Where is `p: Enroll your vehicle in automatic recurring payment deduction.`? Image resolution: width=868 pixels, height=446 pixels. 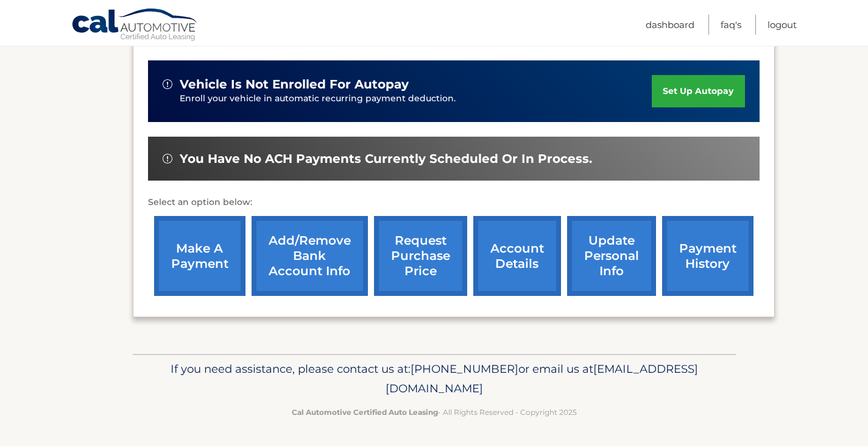 p: Enroll your vehicle in automatic recurring payment deduction. is located at coordinates (416, 99).